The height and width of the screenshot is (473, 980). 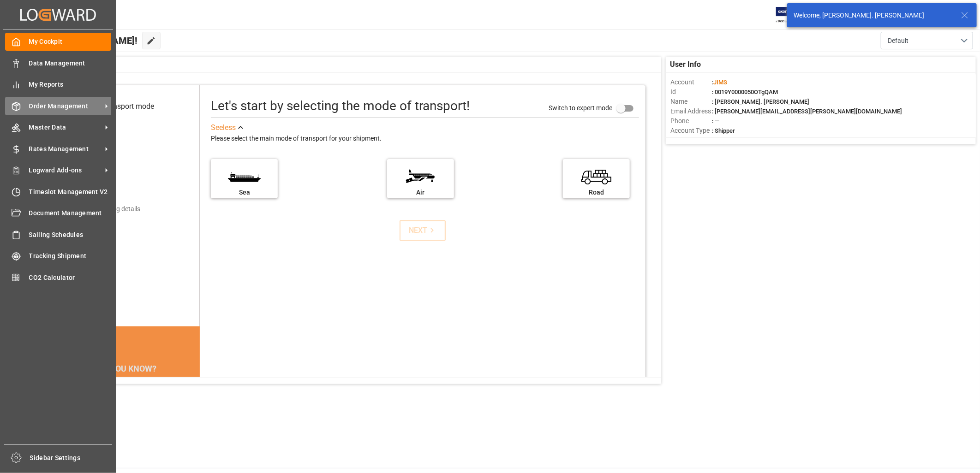 I want to click on div: Sea, so click(x=244, y=192).